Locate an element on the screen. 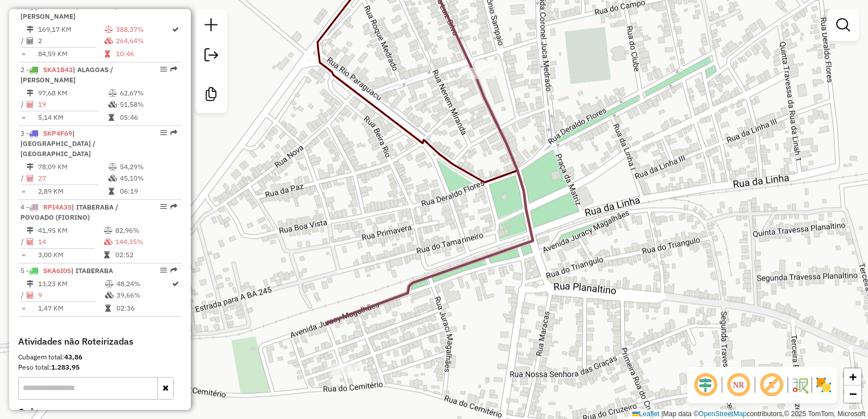 The image size is (868, 419). td: 9 is located at coordinates (71, 295).